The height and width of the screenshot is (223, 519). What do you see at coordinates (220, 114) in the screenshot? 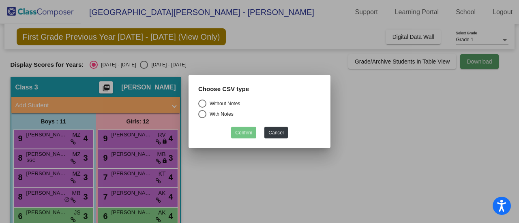
I see `div: With Notes` at bounding box center [220, 114].